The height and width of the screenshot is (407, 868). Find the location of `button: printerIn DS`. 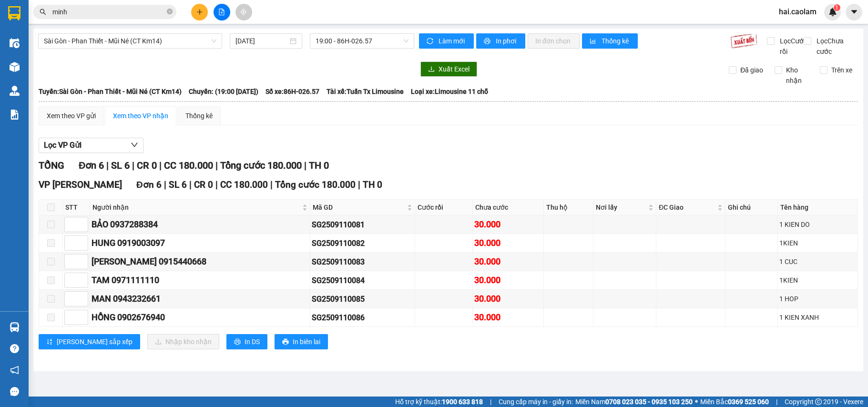

button: printerIn DS is located at coordinates (247, 342).